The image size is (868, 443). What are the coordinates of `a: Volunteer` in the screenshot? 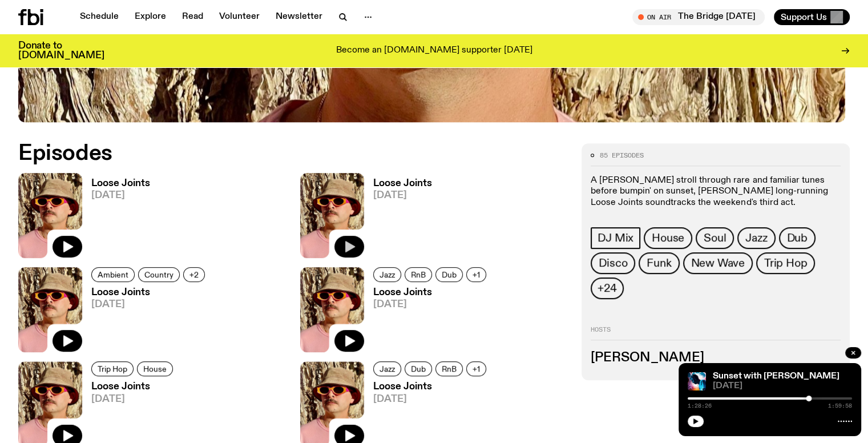 It's located at (239, 17).